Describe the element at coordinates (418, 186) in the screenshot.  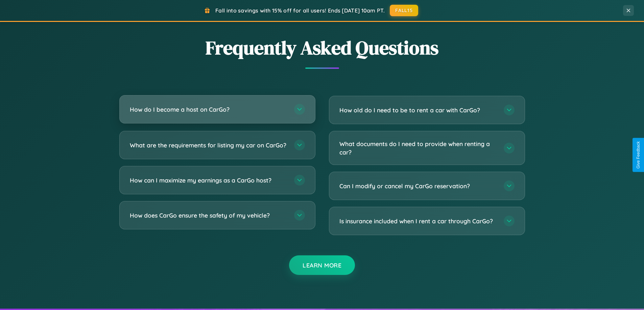
I see `h3: Can I modify or cancel my CarGo reservation?` at that location.